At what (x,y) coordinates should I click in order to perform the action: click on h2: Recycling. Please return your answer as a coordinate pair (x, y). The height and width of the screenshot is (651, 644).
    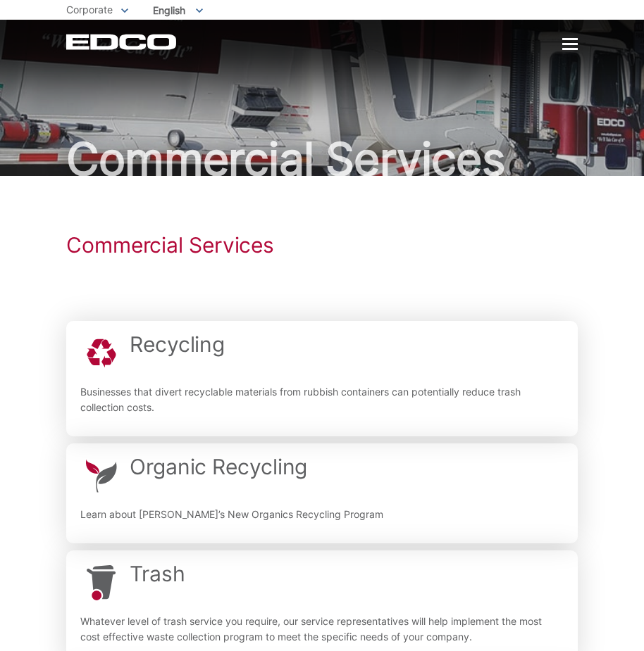
    Looking at the image, I should click on (177, 344).